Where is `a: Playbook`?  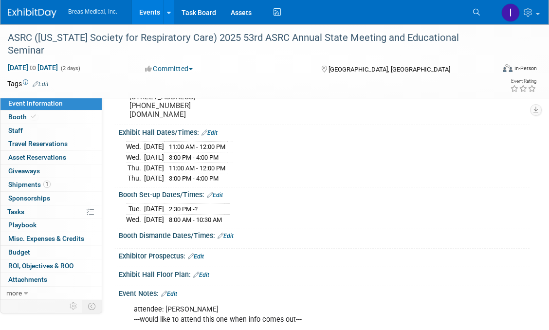
a: Playbook is located at coordinates (51, 225).